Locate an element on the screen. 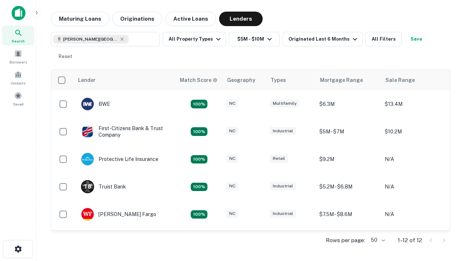  th: Sale Range is located at coordinates (413, 80).